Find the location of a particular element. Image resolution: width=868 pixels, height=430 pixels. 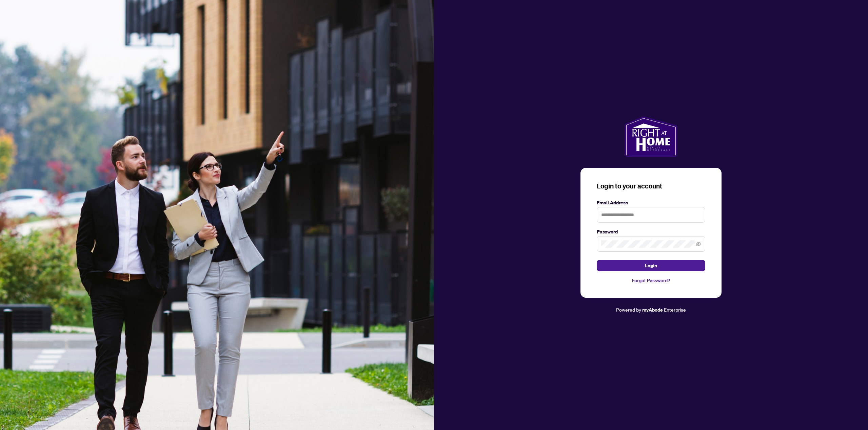

span: Login is located at coordinates (651, 266).